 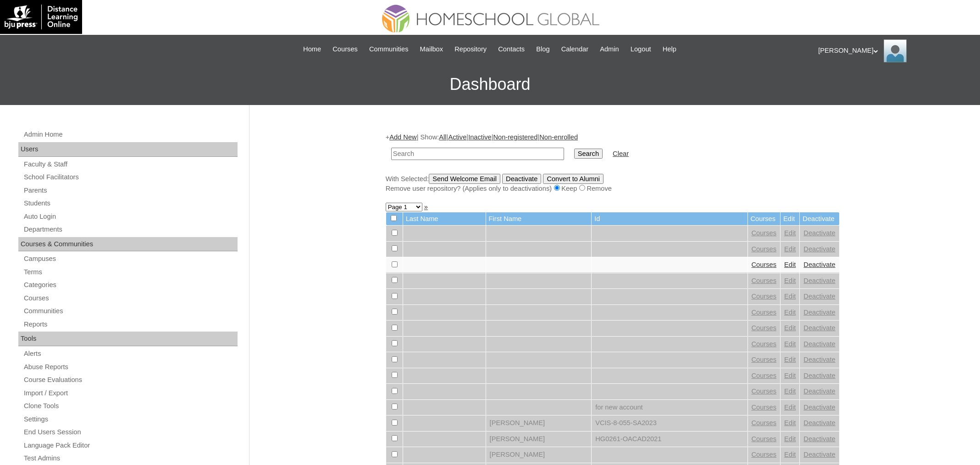 What do you see at coordinates (613, 163) in the screenshot?
I see `div: + | Show: | | | |` at bounding box center [613, 163].